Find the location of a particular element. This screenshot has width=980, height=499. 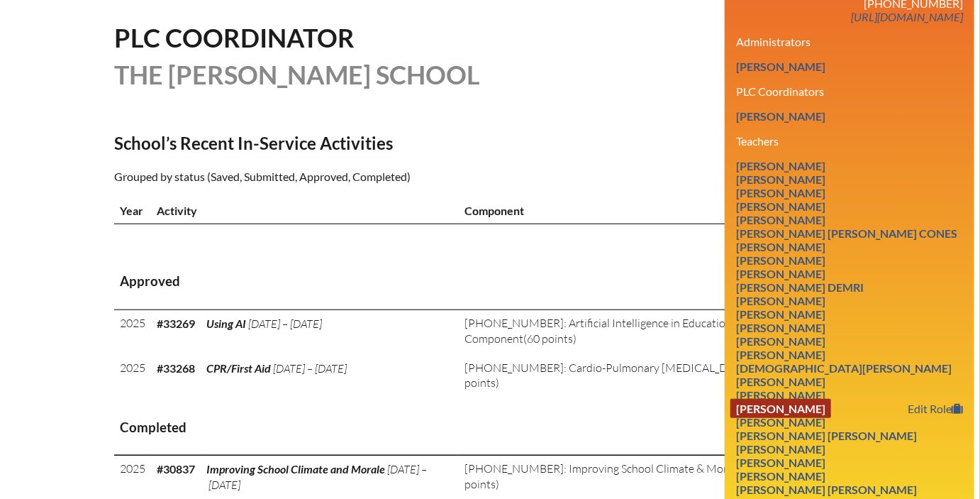

span: CPR/First Aid is located at coordinates (238, 368).